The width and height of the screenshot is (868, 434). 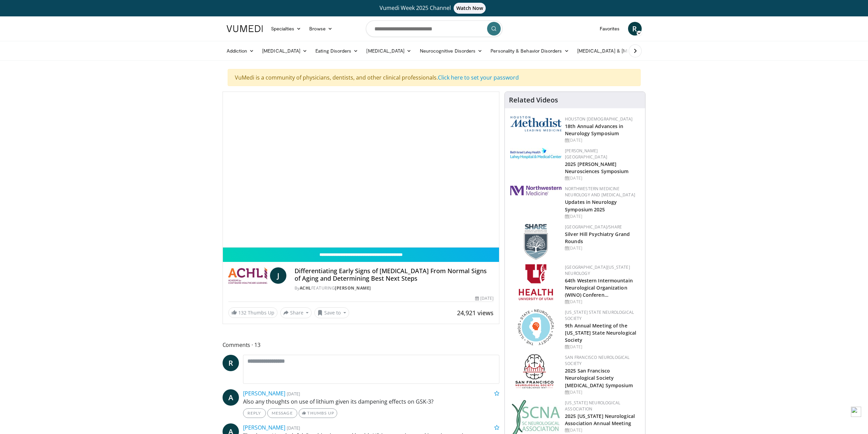 What do you see at coordinates (598, 237) in the screenshot?
I see `a: Silver Hill Psychiatry Grand Rounds` at bounding box center [598, 237].